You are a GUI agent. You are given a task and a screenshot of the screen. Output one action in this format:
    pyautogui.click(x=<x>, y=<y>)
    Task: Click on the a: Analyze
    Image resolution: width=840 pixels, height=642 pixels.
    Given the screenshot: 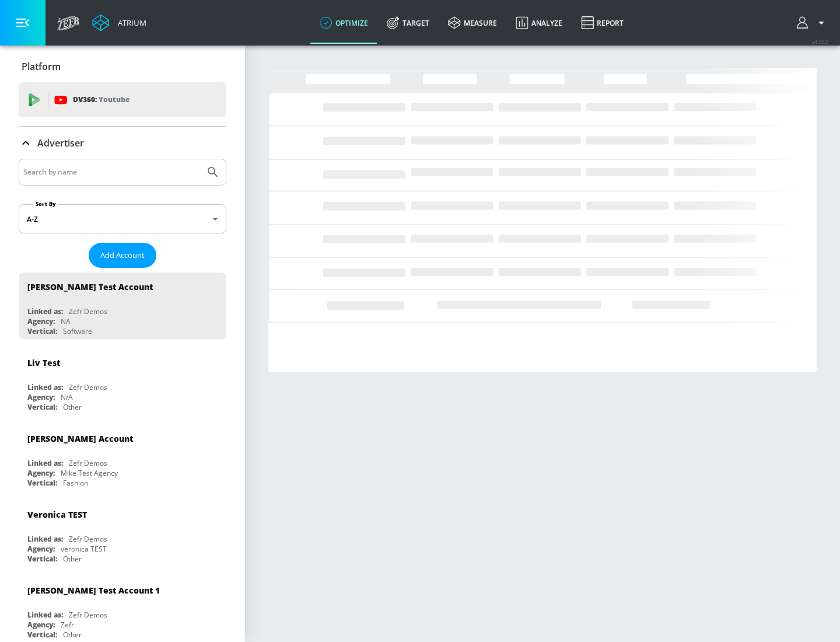 What is the action you would take?
    pyautogui.click(x=539, y=23)
    